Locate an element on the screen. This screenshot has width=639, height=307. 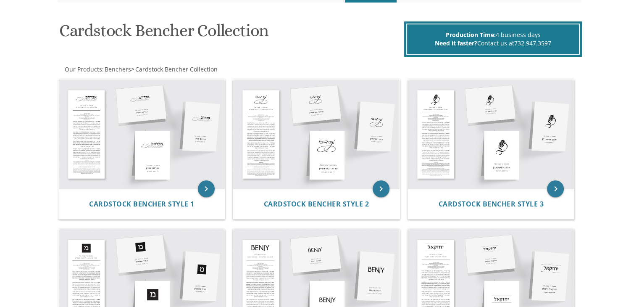
span: Need it faster? is located at coordinates (456, 43).